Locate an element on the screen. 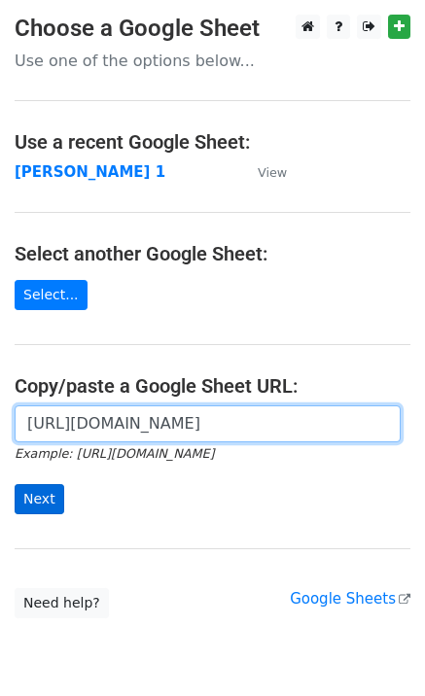 Image resolution: width=425 pixels, height=696 pixels. a: View is located at coordinates (263, 172).